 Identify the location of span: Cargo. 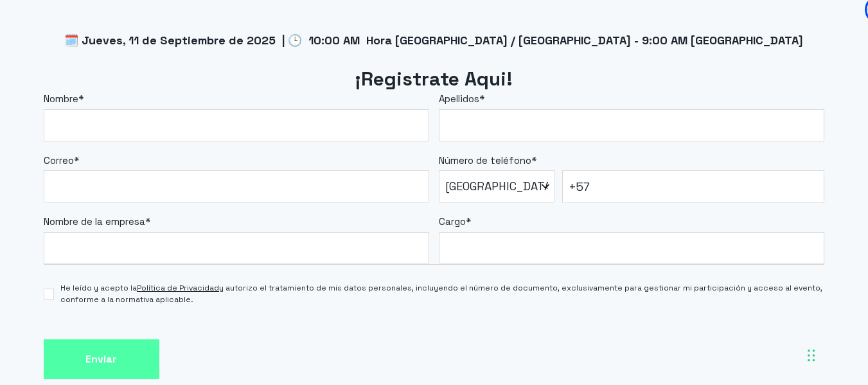
(453, 221).